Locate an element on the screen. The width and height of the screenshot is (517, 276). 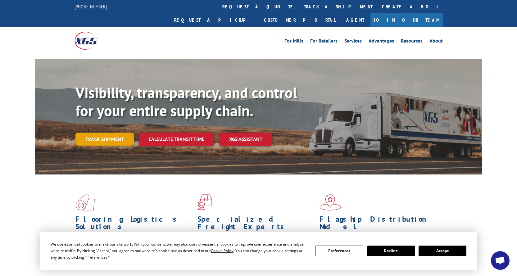
div: We use essential cookies to make our site work. With your consent, we may also use non-essential ... is located at coordinates (179, 251).